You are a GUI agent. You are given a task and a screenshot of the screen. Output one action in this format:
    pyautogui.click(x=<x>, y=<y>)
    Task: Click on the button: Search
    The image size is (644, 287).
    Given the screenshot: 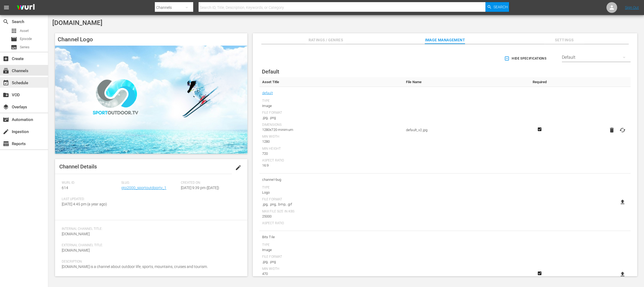 What is the action you would take?
    pyautogui.click(x=497, y=7)
    